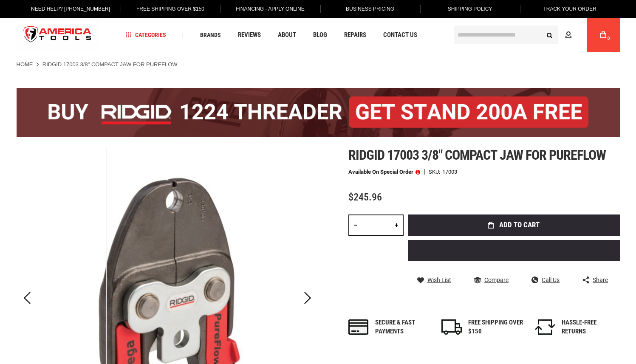 The image size is (636, 364). Describe the element at coordinates (24, 65) in the screenshot. I see `a: Home` at that location.